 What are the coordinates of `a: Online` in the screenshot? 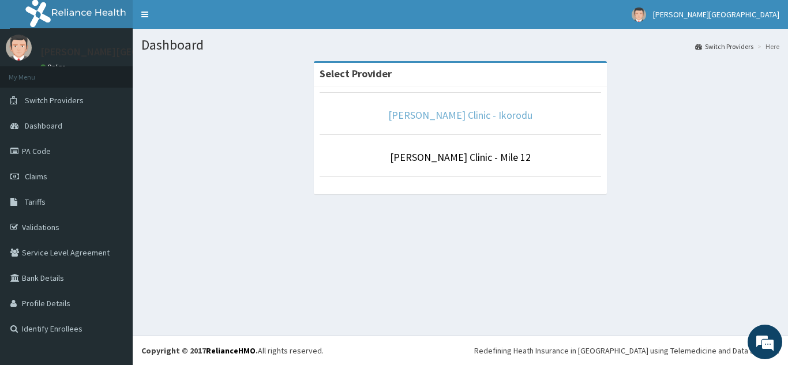 It's located at (54, 67).